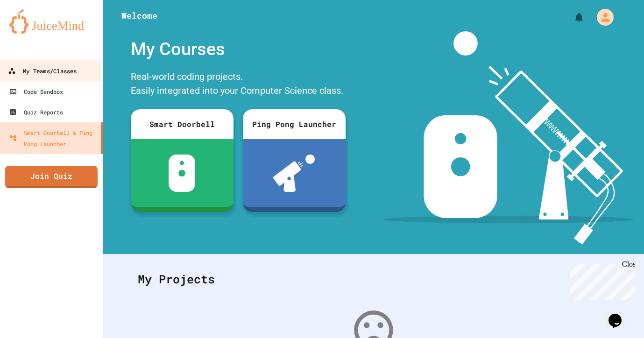 This screenshot has height=338, width=644. Describe the element at coordinates (294, 174) in the screenshot. I see `img: ppl-with-ball.png` at that location.